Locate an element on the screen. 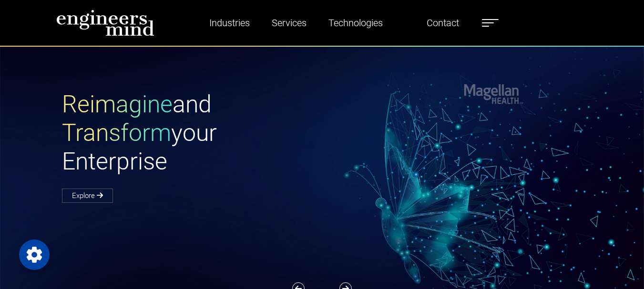 The width and height of the screenshot is (644, 289). a: Services is located at coordinates (289, 23).